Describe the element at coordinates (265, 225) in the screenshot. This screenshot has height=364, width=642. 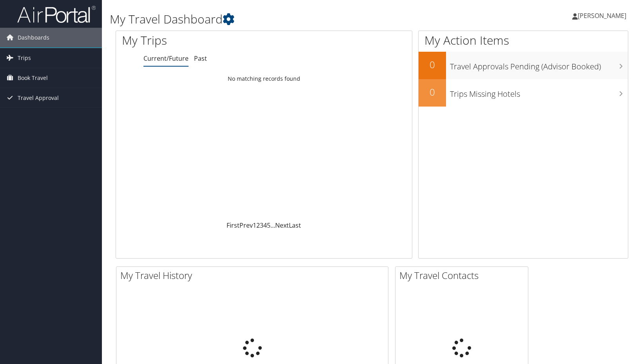
I see `a: 4` at that location.